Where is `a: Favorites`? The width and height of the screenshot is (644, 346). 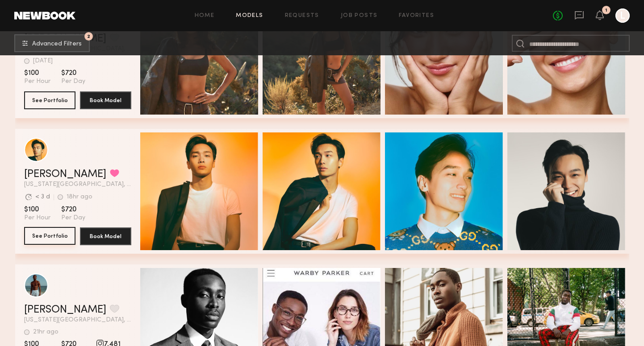
a: Favorites is located at coordinates (417, 16).